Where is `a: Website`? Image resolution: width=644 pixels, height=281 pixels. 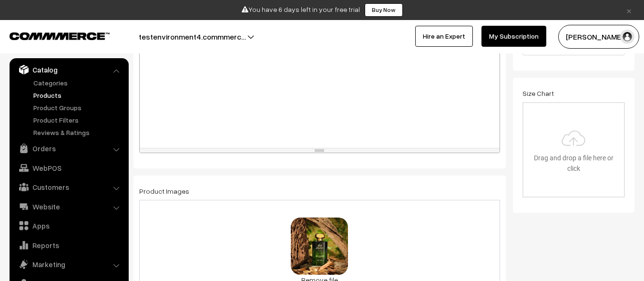 a: Website is located at coordinates (69, 206).